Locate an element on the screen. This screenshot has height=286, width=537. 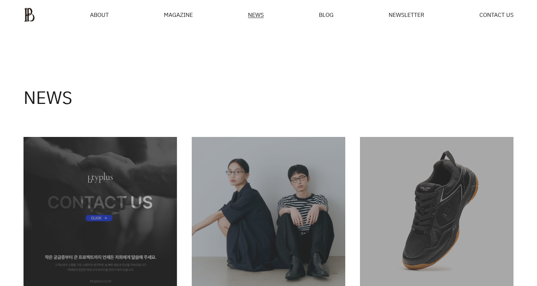
span: ABOUT is located at coordinates (99, 15).